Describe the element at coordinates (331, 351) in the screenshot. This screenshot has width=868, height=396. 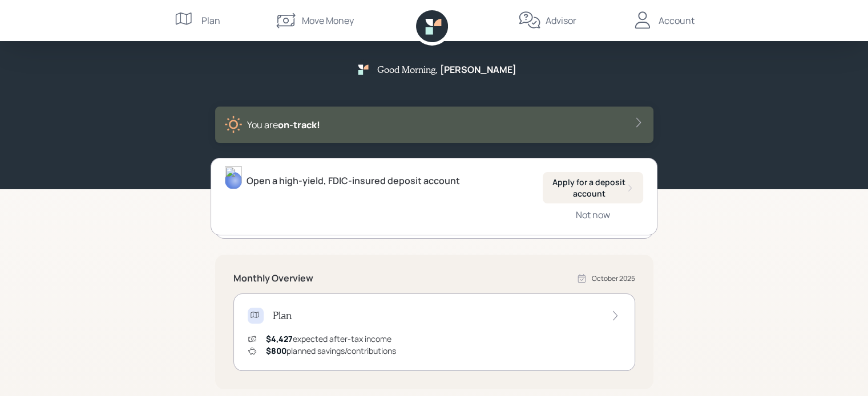
I see `div: planned savings/contributions` at that location.